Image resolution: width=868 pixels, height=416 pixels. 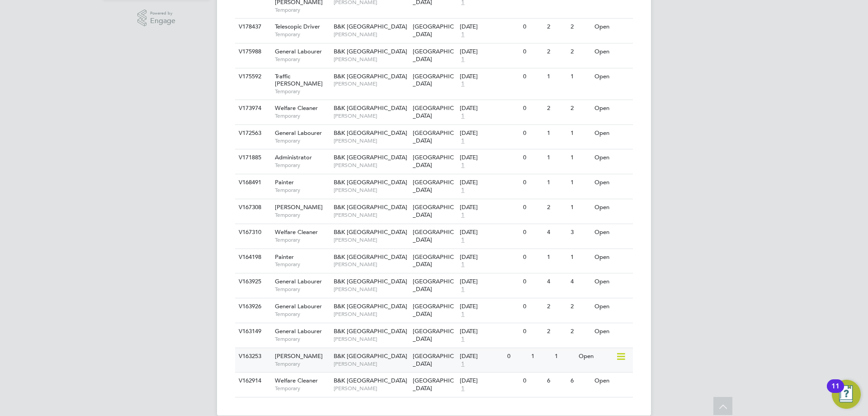 I want to click on div: V167310, so click(x=252, y=232).